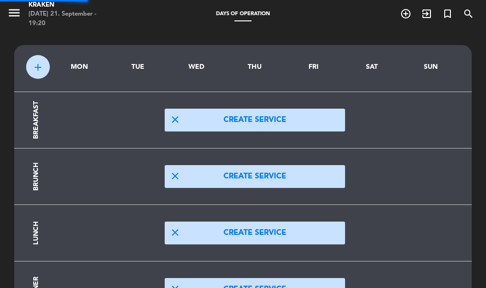  I want to click on i: turned_in_not, so click(448, 14).